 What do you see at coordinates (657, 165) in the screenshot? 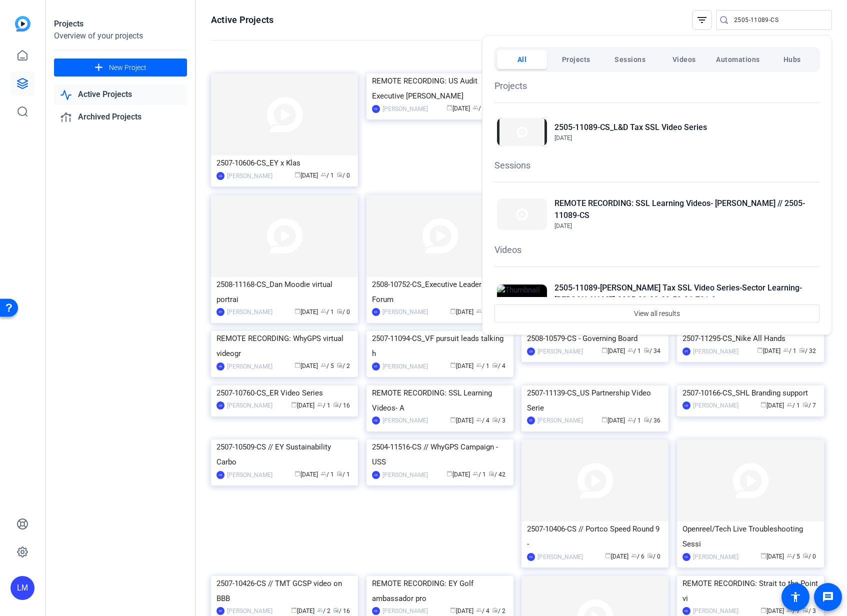
I see `h1: Sessions` at bounding box center [657, 165].